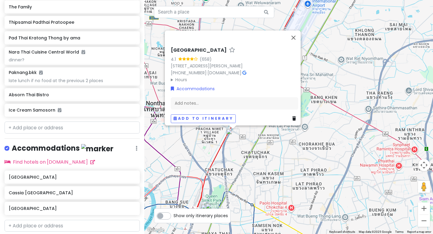  What do you see at coordinates (72, 81) in the screenshot?
I see `div: late lunch if no food at the previous 2 places` at bounding box center [72, 81].